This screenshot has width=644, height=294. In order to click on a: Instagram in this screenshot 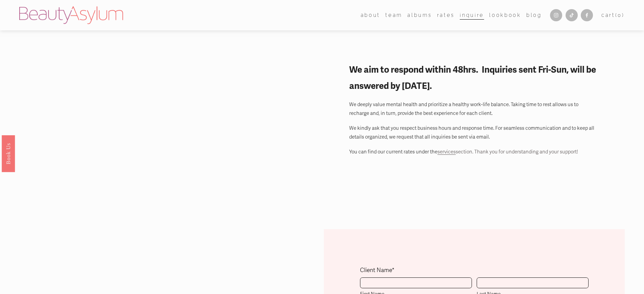, I will do `click(556, 15)`.